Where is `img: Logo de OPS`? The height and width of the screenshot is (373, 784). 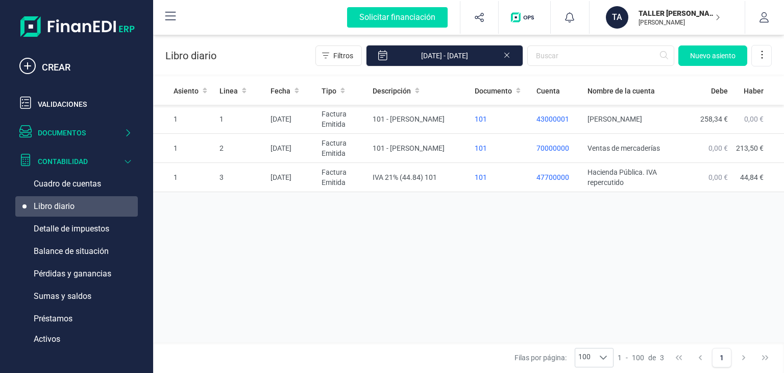
img: Logo de OPS is located at coordinates (524, 17).